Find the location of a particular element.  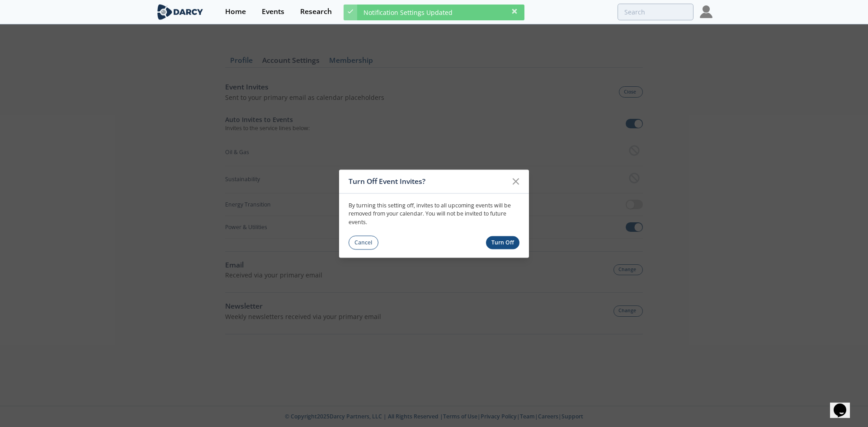

p: By turning this setting off, invites to all upcoming events will be removed from your calendar. Y... is located at coordinates (434, 214).